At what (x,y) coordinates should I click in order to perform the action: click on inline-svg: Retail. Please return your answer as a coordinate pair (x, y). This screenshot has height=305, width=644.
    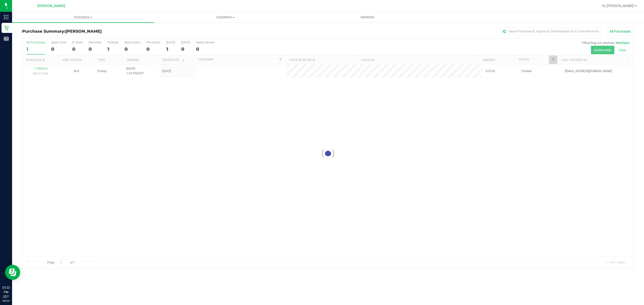
    Looking at the image, I should click on (6, 28).